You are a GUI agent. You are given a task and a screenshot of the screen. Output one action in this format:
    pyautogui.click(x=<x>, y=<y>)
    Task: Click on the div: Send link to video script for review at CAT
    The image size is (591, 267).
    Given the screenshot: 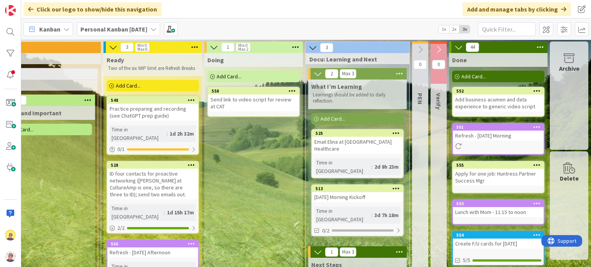 What is the action you would take?
    pyautogui.click(x=253, y=103)
    